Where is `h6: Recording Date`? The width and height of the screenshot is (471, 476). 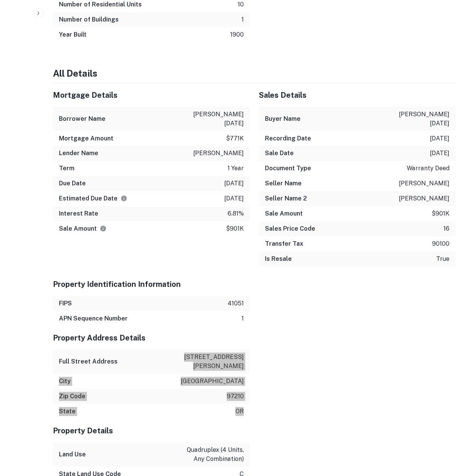
h6: Recording Date is located at coordinates (288, 138).